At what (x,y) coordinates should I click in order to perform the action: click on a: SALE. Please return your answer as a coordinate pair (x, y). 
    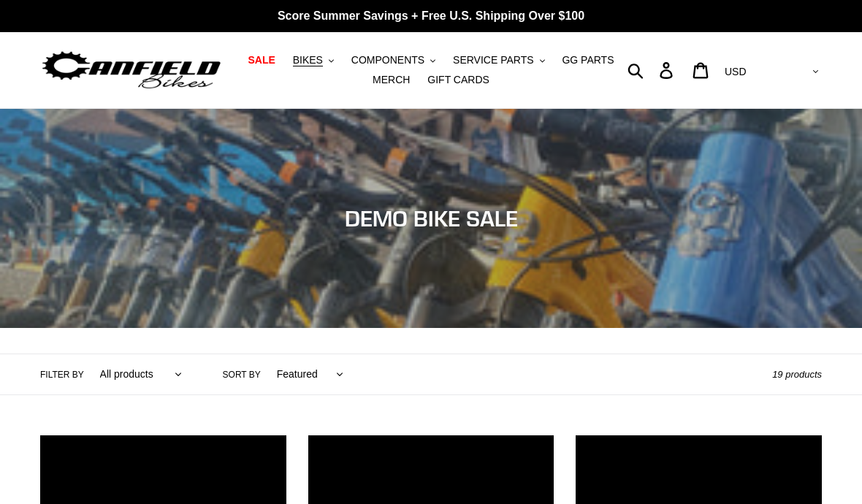
    Looking at the image, I should click on (261, 60).